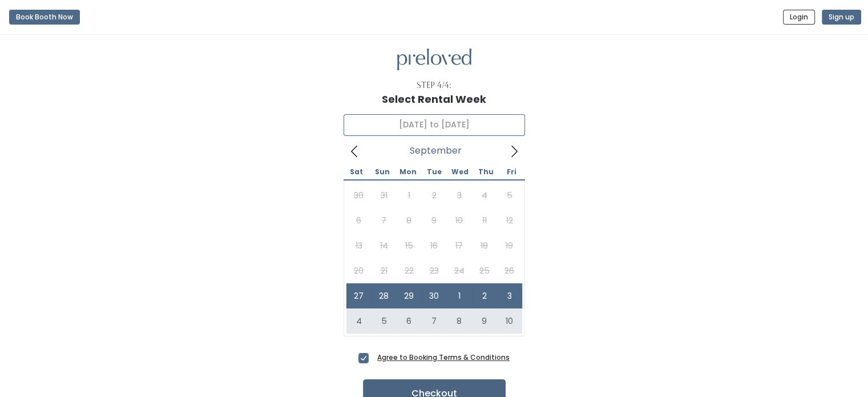 This screenshot has height=397, width=868. What do you see at coordinates (356, 172) in the screenshot?
I see `span: Sat` at bounding box center [356, 172].